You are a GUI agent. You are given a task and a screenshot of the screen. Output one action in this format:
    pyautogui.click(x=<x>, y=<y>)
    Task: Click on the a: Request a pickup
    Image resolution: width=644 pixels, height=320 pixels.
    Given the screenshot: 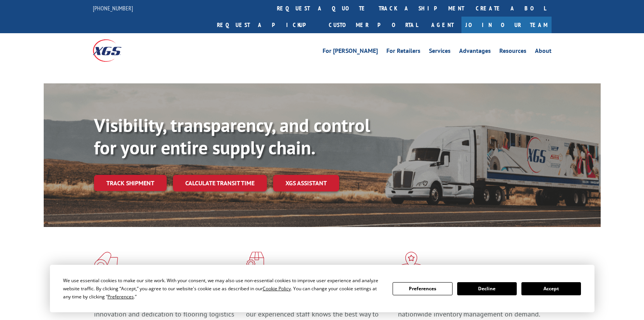 What is the action you would take?
    pyautogui.click(x=267, y=25)
    